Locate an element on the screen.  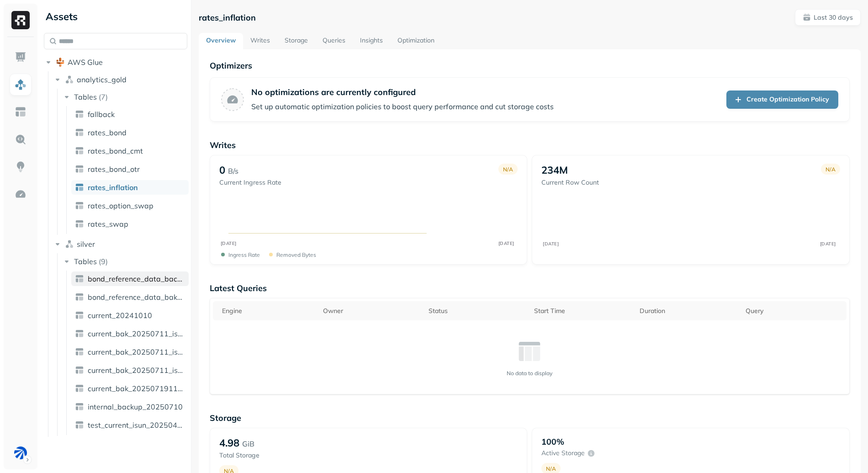
span: current_bak_20250711_isun_001_massive_duplicates is located at coordinates (136, 333).